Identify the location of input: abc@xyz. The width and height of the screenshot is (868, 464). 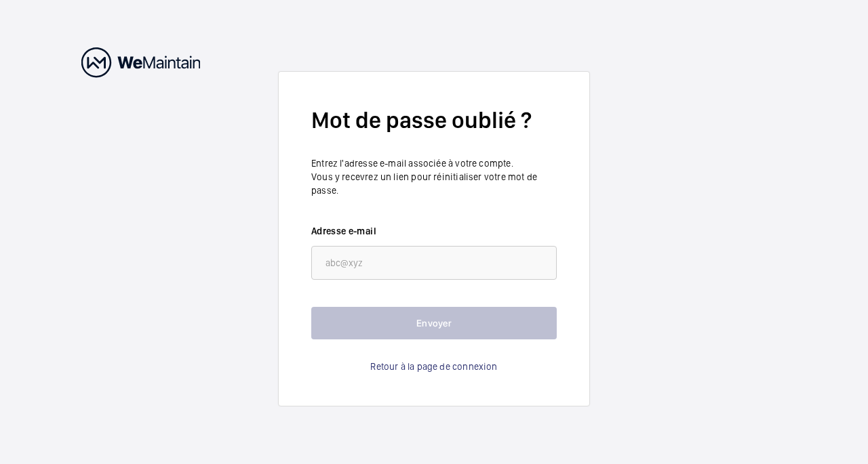
(434, 263).